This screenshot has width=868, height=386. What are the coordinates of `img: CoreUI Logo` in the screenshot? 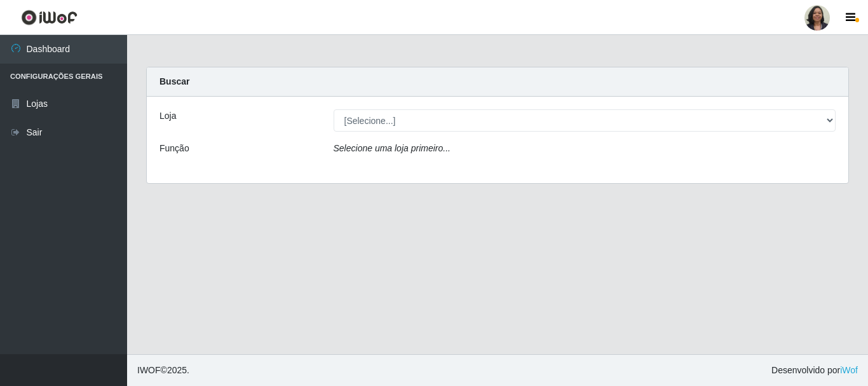 It's located at (49, 17).